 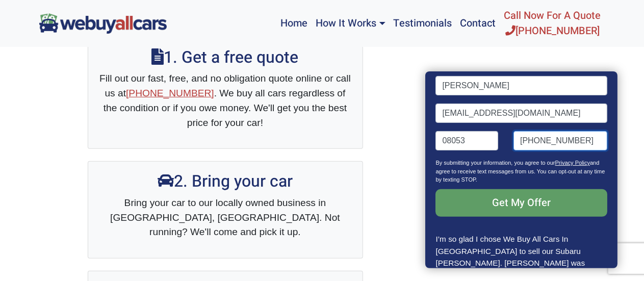 What do you see at coordinates (522, 86) in the screenshot?
I see `input: Name` at bounding box center [522, 86].